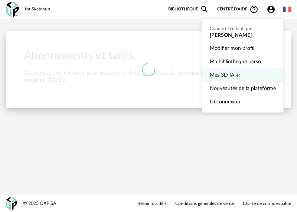 Image resolution: width=297 pixels, height=212 pixels. Describe the element at coordinates (243, 48) in the screenshot. I see `a: Modifier mon profil` at that location.